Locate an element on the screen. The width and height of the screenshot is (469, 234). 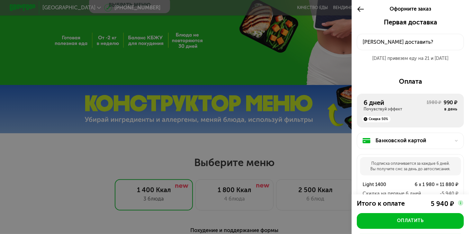
div: Оплатить is located at coordinates (411, 221).